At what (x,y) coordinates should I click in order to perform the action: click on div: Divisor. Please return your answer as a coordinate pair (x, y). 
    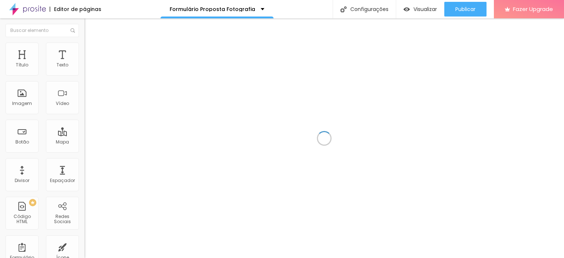
    Looking at the image, I should click on (22, 181).